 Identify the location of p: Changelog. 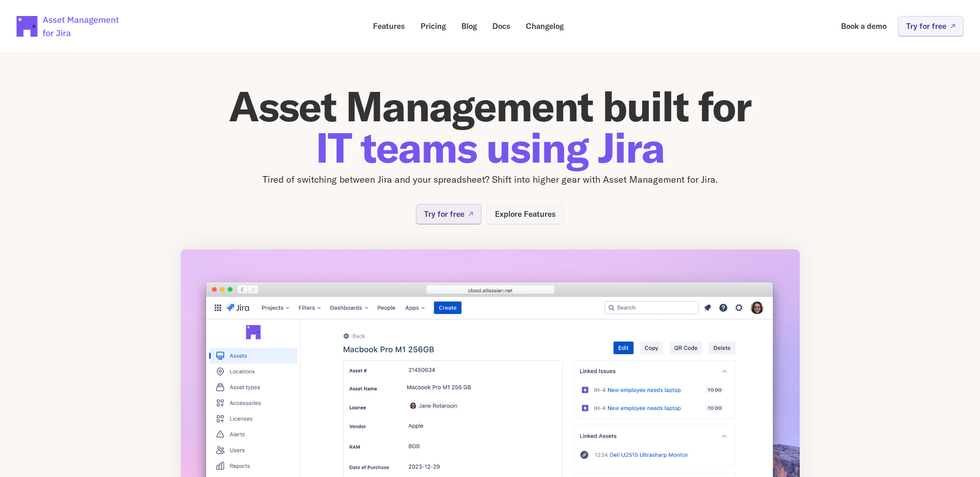
(544, 25).